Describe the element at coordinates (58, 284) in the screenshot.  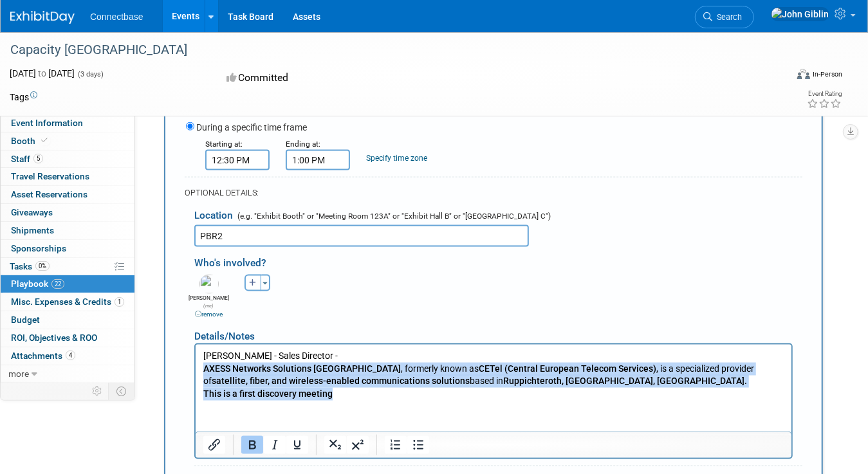
I see `span: 22` at that location.